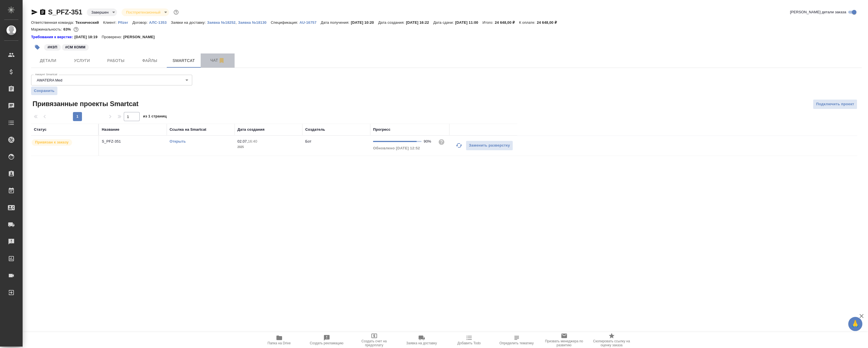 The image size is (868, 348). I want to click on p: Клиент:, so click(110, 23).